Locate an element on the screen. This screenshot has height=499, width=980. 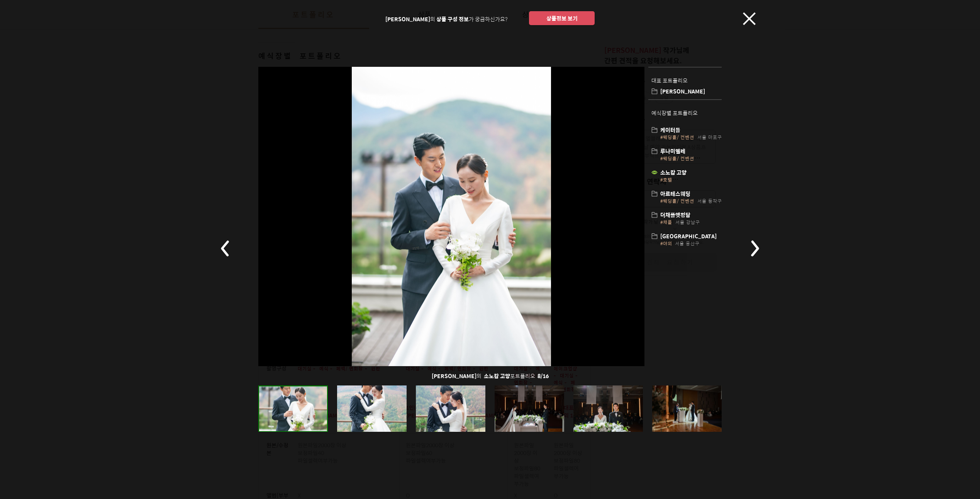
p: 서울 용산구 is located at coordinates (687, 243).